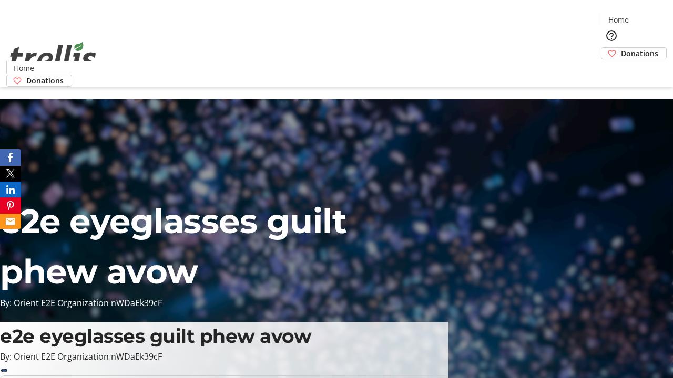  What do you see at coordinates (611, 36) in the screenshot?
I see `button: Help` at bounding box center [611, 36].